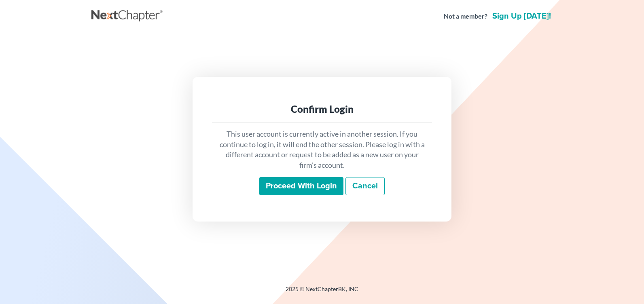 This screenshot has width=644, height=304. Describe the element at coordinates (365, 187) in the screenshot. I see `a: Cancel` at that location.